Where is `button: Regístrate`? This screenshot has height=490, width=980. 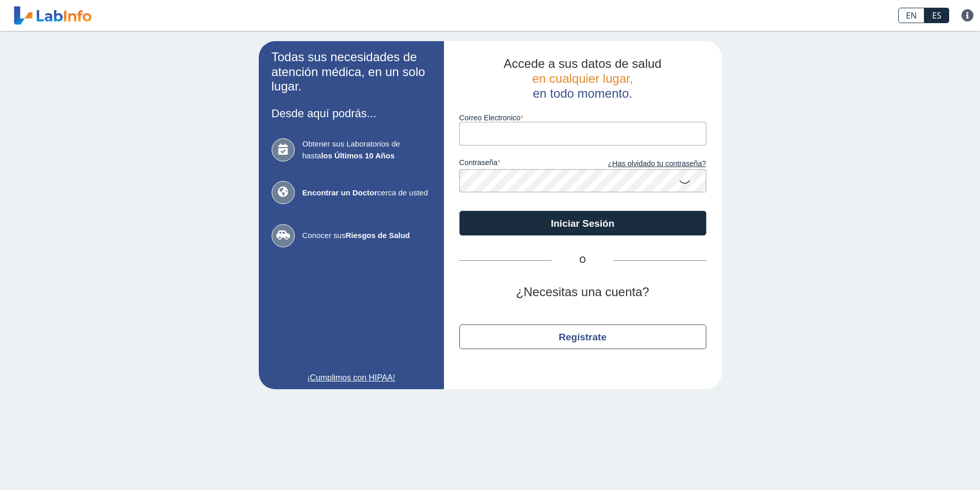 button: Regístrate is located at coordinates (582, 336).